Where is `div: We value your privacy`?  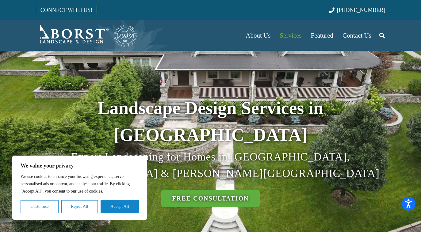 div: We value your privacy is located at coordinates (80, 188).